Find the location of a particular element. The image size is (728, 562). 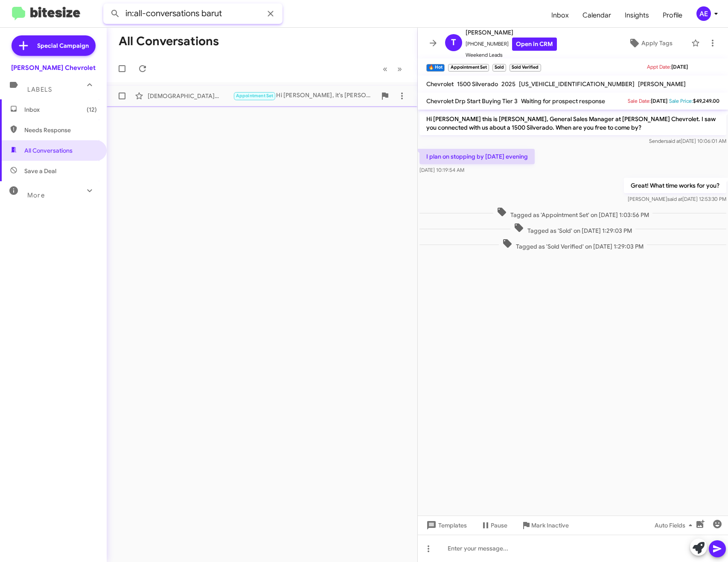

a: Insights is located at coordinates (637, 15).